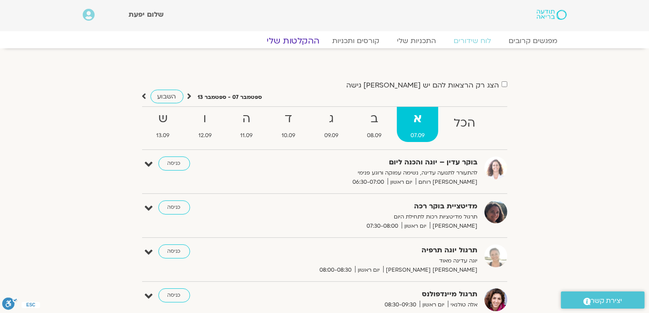  Describe the element at coordinates (247, 119) in the screenshot. I see `strong: ה` at that location.